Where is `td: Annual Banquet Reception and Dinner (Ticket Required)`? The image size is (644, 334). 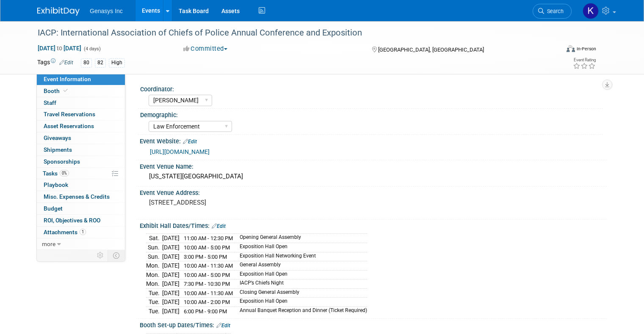 td: Annual Banquet Reception and Dinner (Ticket Required) is located at coordinates (301, 311).